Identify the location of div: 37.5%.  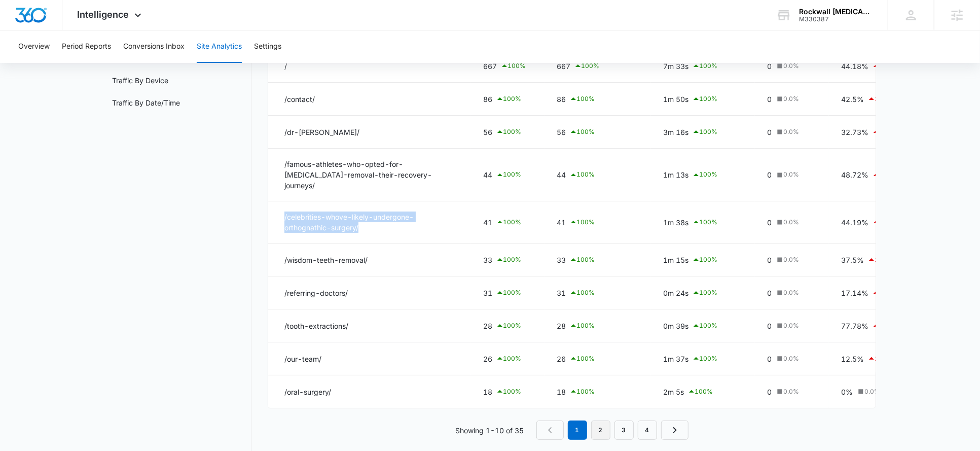
(870, 260).